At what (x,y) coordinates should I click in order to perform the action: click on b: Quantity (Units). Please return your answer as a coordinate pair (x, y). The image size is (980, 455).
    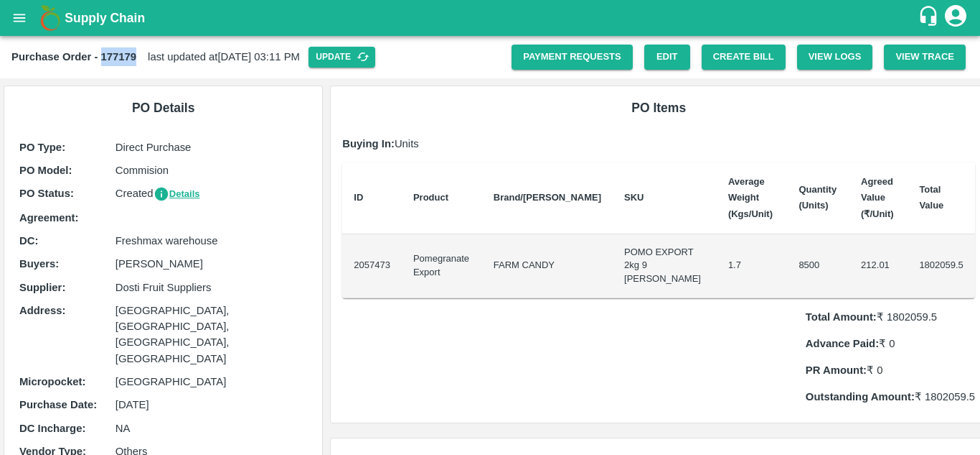
    Looking at the image, I should click on (817, 196).